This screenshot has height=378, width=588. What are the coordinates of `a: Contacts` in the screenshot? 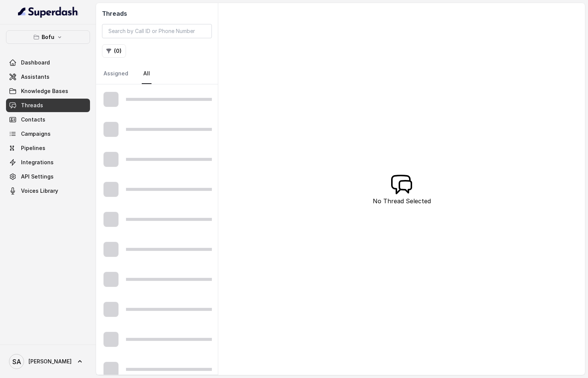 It's located at (48, 120).